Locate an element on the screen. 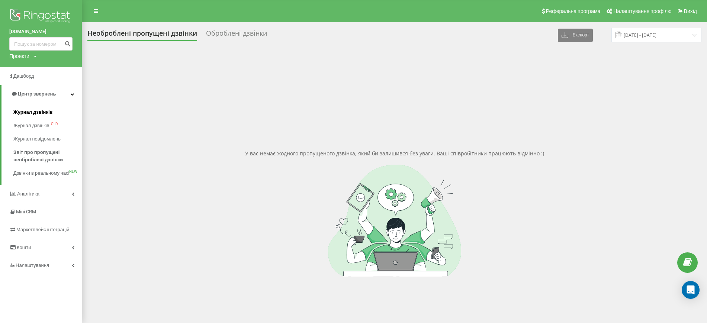 This screenshot has height=323, width=707. div: Open Intercom Messenger is located at coordinates (691, 290).